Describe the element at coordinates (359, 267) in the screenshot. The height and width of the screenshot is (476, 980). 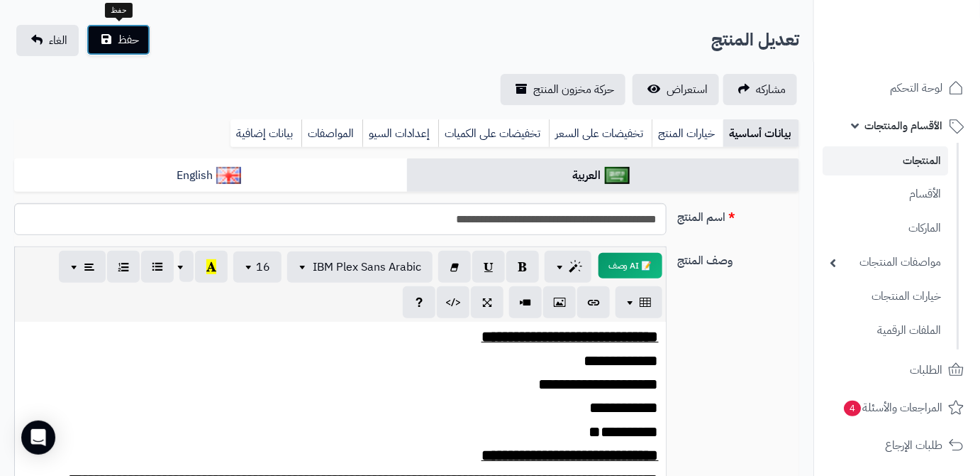
I see `button: IBM Plex Sans Arabic` at that location.